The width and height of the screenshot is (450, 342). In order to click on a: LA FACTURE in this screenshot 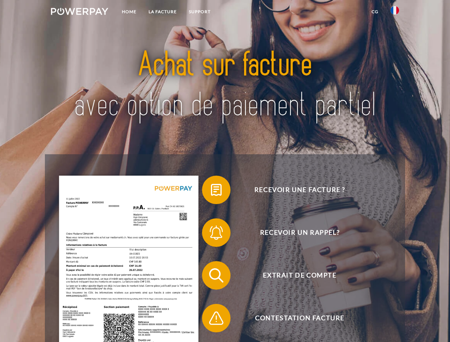, I will do `click(163, 12)`.